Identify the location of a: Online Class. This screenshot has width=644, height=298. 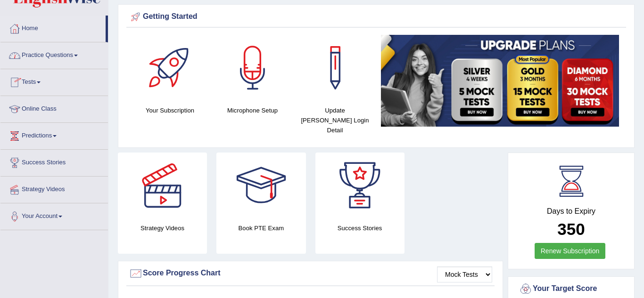
(54, 108).